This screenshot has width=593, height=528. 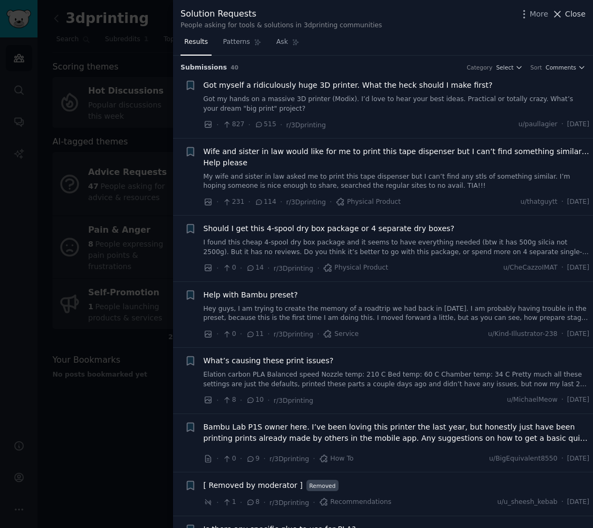 I want to click on span: Bambu Lab P1S owner here. I’ve been loving this printer the last year, but honestly just have bee..., so click(x=396, y=433).